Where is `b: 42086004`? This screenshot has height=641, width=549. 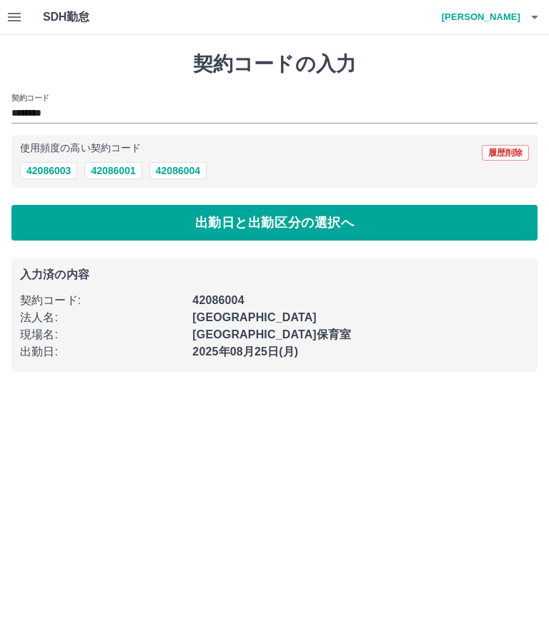
b: 42086004 is located at coordinates (218, 300).